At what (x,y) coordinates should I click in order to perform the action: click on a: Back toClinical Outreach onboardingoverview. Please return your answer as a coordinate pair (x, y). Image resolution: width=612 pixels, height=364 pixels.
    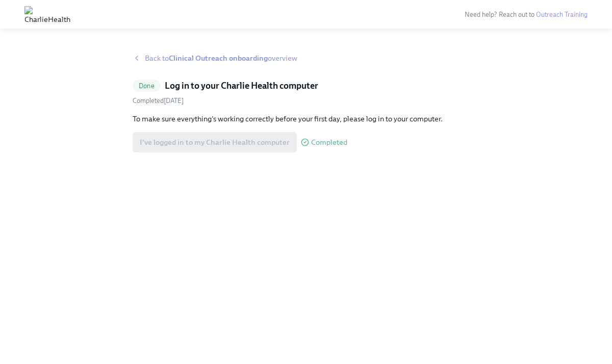
    Looking at the image, I should click on (306, 58).